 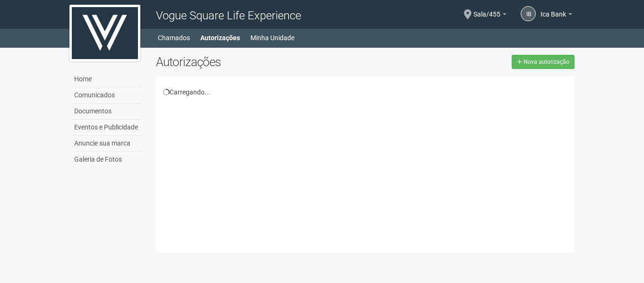 What do you see at coordinates (487, 10) in the screenshot?
I see `span: Sala/455` at bounding box center [487, 10].